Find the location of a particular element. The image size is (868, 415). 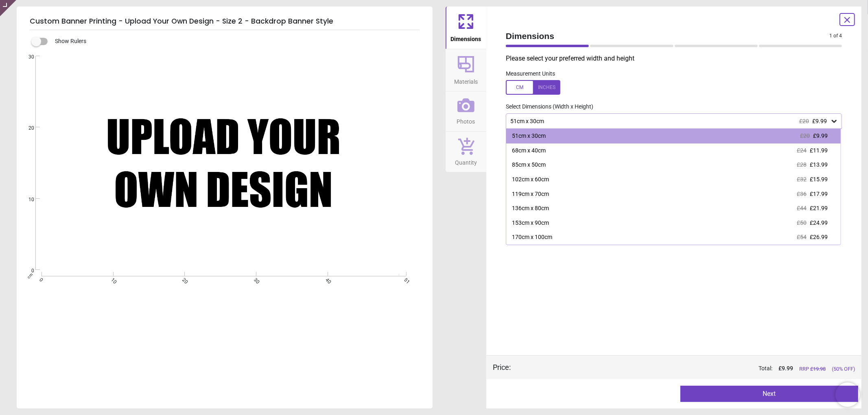

span: 40 is located at coordinates (326, 280).